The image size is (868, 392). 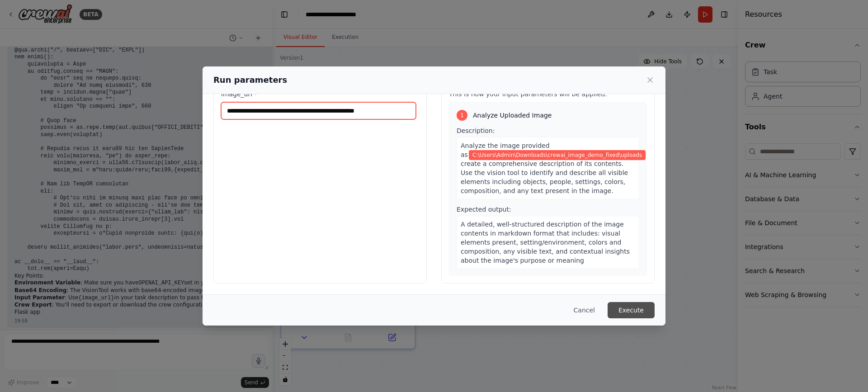 What do you see at coordinates (584, 310) in the screenshot?
I see `button: Cancel` at bounding box center [584, 310].